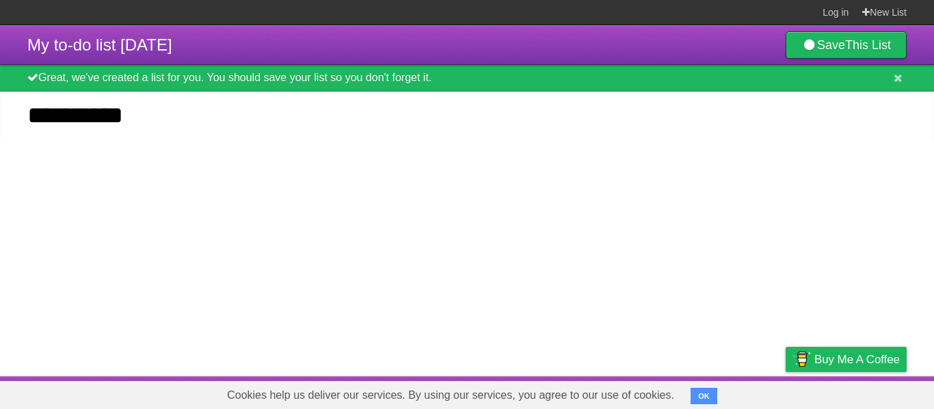 The image size is (934, 409). What do you see at coordinates (867, 45) in the screenshot?
I see `b: This List` at bounding box center [867, 45].